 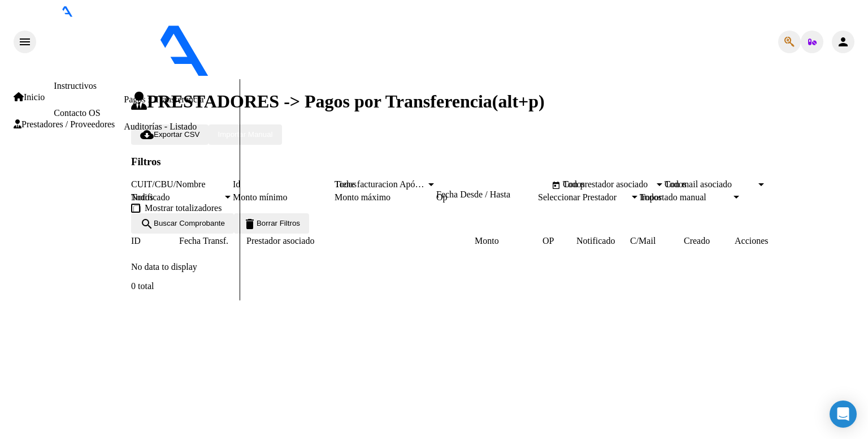 I want to click on button: Borrar Filtros, so click(x=271, y=224).